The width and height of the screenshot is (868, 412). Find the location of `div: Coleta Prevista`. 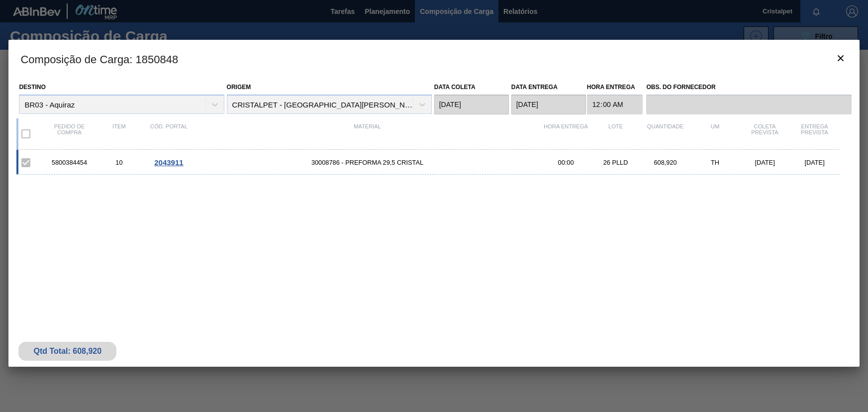

div: Coleta Prevista is located at coordinates (765, 134).